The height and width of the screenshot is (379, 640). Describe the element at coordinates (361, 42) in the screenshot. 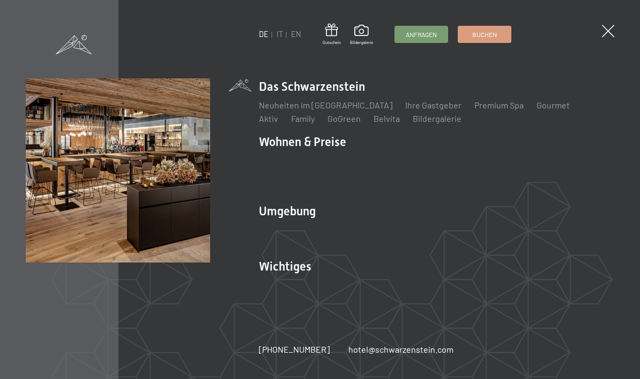

I see `span: Bildergalerie` at that location.